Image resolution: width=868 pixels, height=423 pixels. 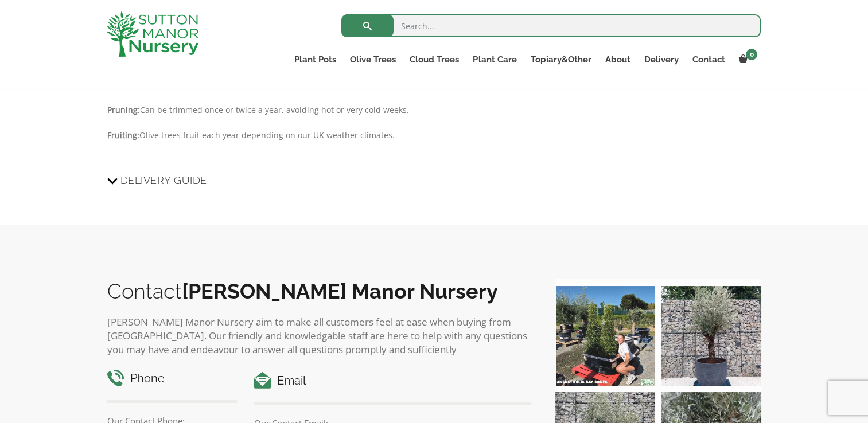 I want to click on img: A beautiful multi-stem Spanish Olive tree potted in our luxurious fibre clay pots 😍😍, so click(x=711, y=336).